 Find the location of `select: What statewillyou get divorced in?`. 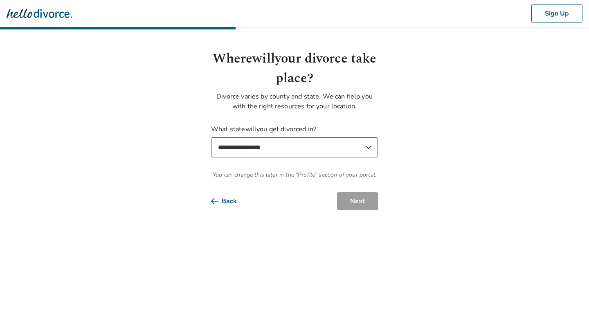

select: What statewillyou get divorced in? is located at coordinates (294, 147).